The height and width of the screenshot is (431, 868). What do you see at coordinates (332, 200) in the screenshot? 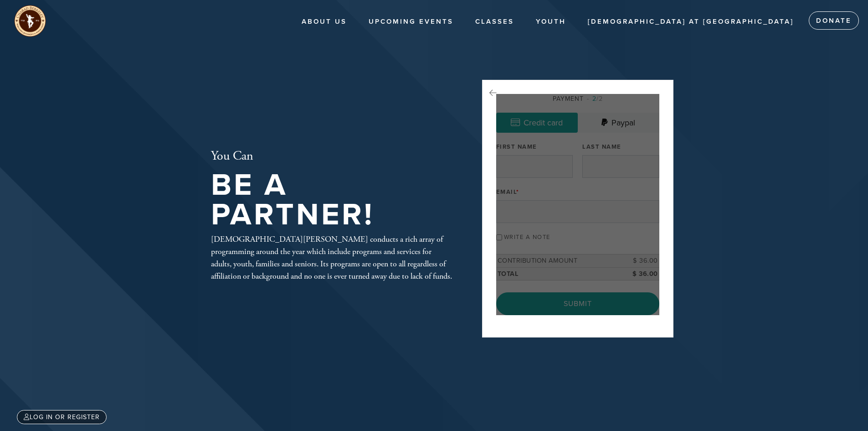
I see `h1: Be A Partner!` at bounding box center [332, 200].